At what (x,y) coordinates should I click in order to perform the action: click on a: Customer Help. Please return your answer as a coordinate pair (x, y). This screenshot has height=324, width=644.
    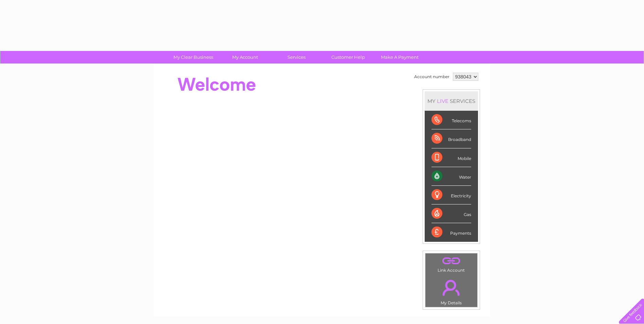
    Looking at the image, I should click on (348, 57).